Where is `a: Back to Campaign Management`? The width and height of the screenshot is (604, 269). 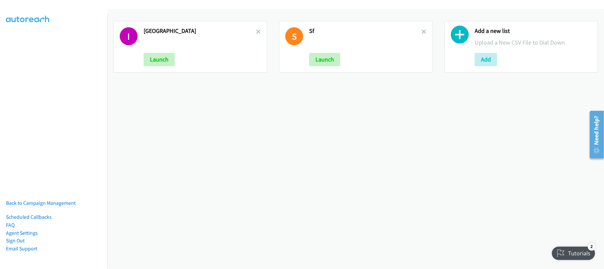
a: Back to Campaign Management is located at coordinates (41, 202).